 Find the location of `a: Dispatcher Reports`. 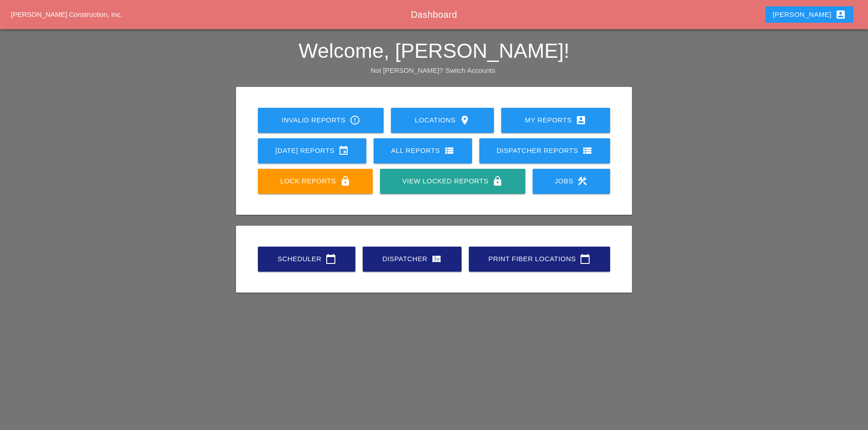

a: Dispatcher Reports is located at coordinates (545, 151).